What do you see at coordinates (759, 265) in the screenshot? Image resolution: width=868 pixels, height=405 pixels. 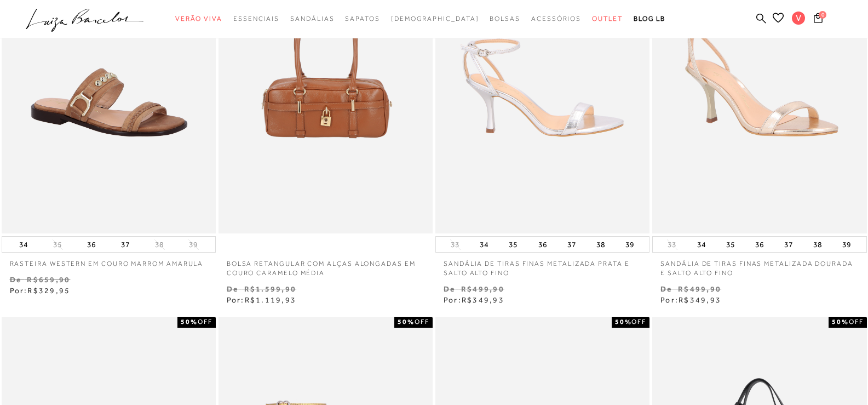 I see `a: SANDÁLIA DE TIRAS FINAS METALIZADA DOURADA E SALTO ALTO FINO` at bounding box center [759, 265].